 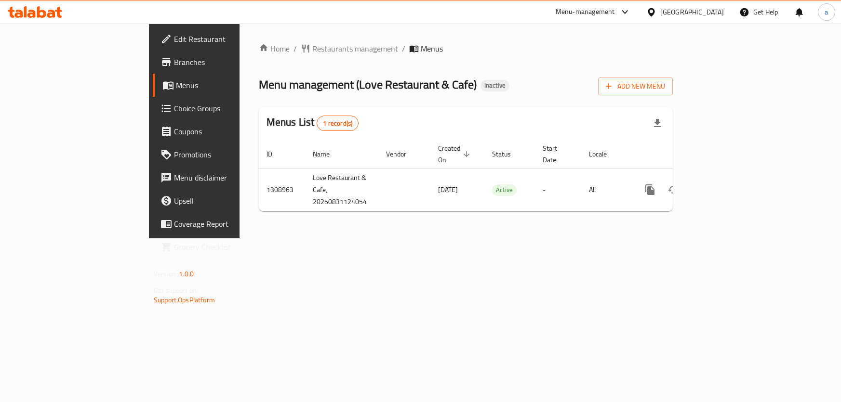 What do you see at coordinates (685, 154) in the screenshot?
I see `th: Actions` at bounding box center [685, 154].